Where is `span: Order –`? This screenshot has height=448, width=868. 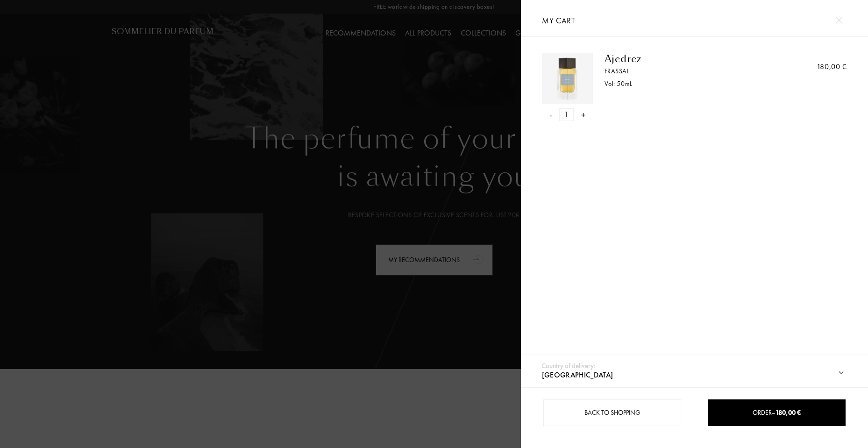
span: Order – is located at coordinates (777, 412).